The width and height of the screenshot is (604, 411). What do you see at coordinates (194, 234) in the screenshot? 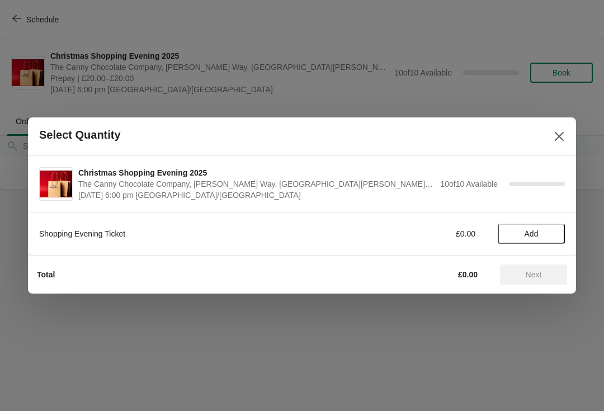
I see `div: Shopping Evening Ticket` at bounding box center [194, 234].